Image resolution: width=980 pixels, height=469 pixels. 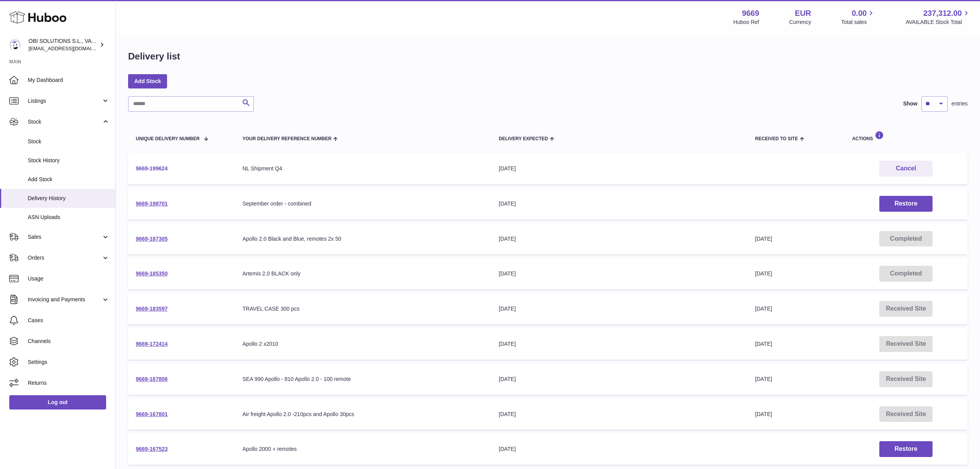 What do you see at coordinates (938, 22) in the screenshot?
I see `span: AVAILABLE Stock Total` at bounding box center [938, 22].